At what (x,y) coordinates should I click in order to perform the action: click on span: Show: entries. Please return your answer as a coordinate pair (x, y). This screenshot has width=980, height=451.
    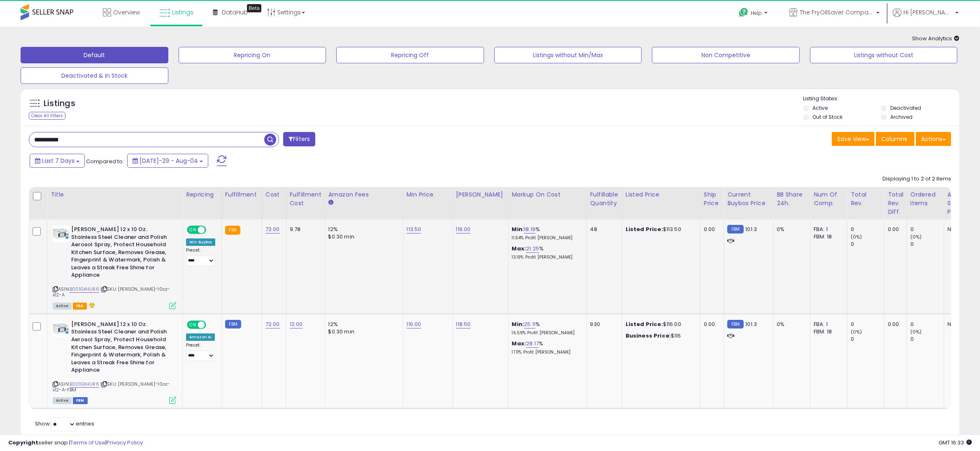
    Looking at the image, I should click on (64, 423).